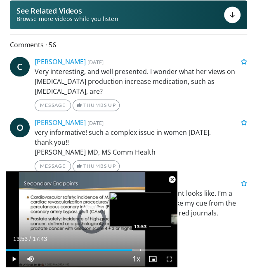 This screenshot has width=257, height=273. I want to click on p: See Related Videos, so click(67, 11).